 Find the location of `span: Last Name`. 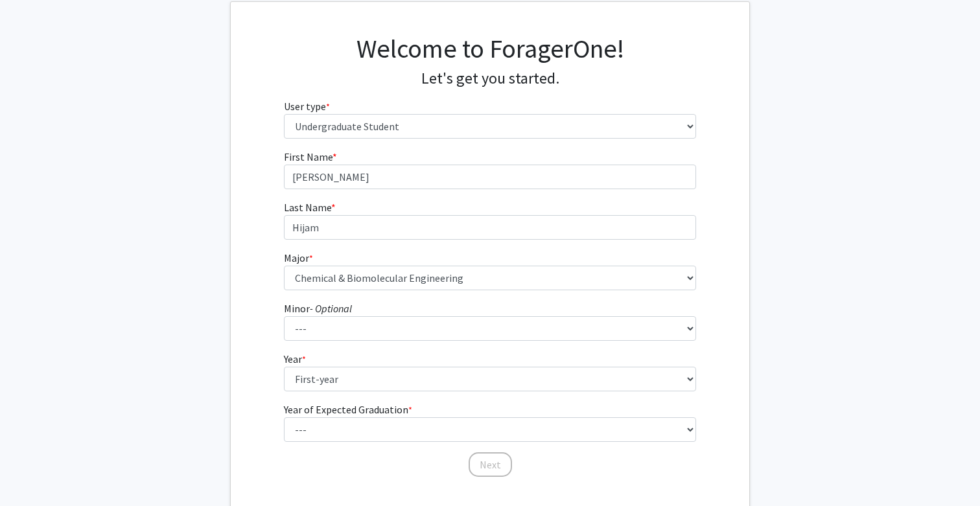

span: Last Name is located at coordinates (307, 208).